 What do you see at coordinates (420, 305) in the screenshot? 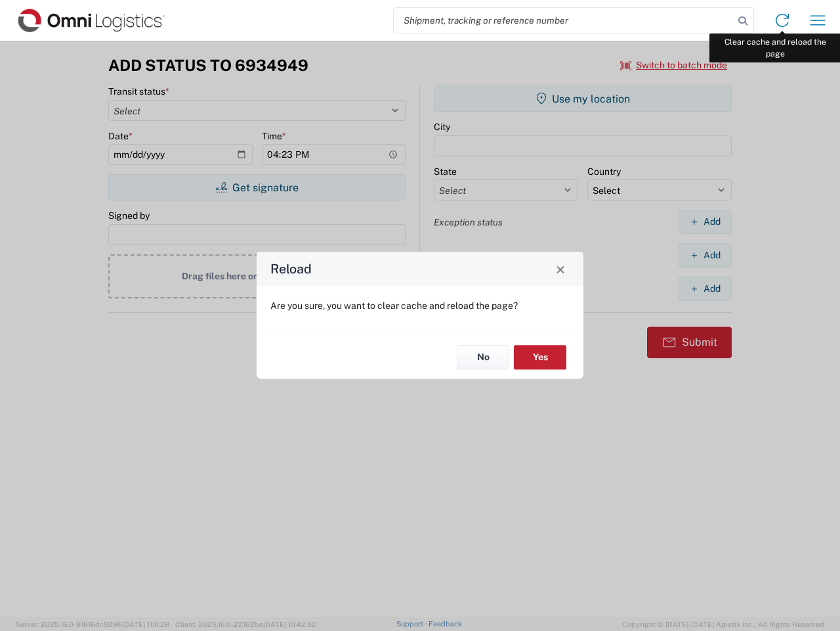
I see `p: Are you sure, you want to clear cache and reload the page?` at bounding box center [420, 305].